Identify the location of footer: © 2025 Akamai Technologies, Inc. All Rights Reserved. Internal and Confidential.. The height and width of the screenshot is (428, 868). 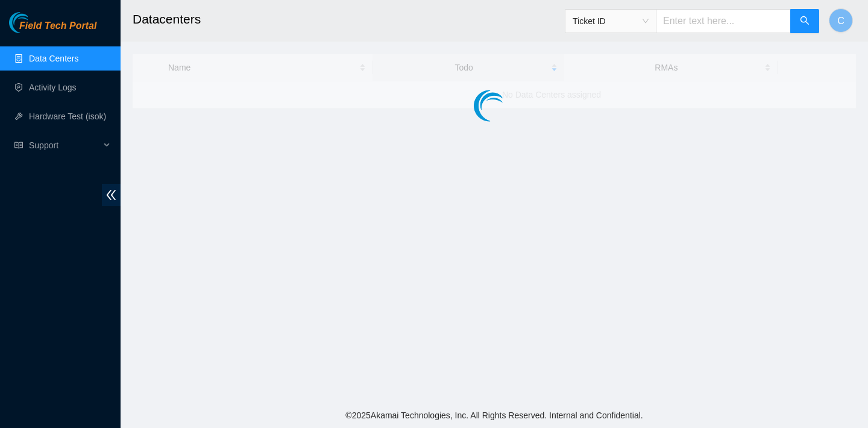
(495, 416).